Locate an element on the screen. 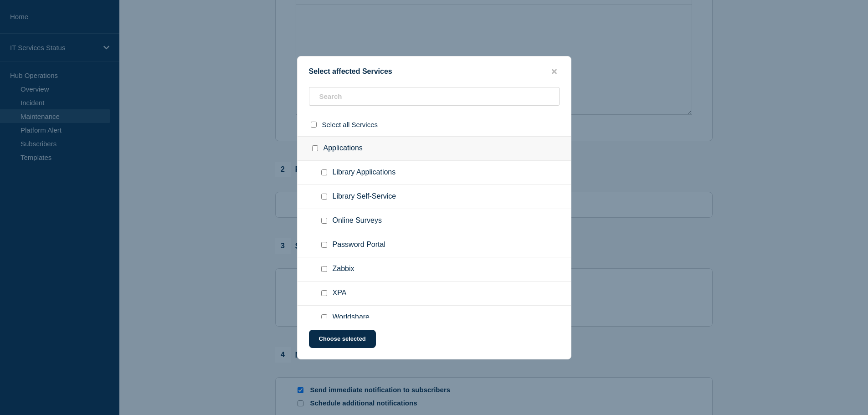 This screenshot has width=868, height=415. input: XPA checkbox is located at coordinates (324, 293).